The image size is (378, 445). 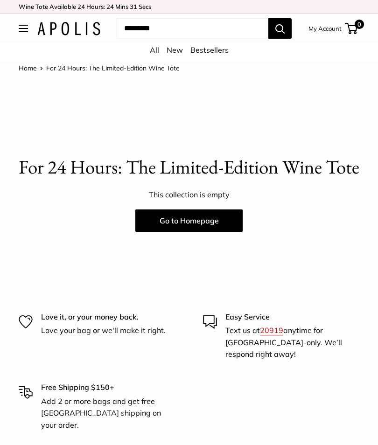 What do you see at coordinates (122, 7) in the screenshot?
I see `span: Mins` at bounding box center [122, 7].